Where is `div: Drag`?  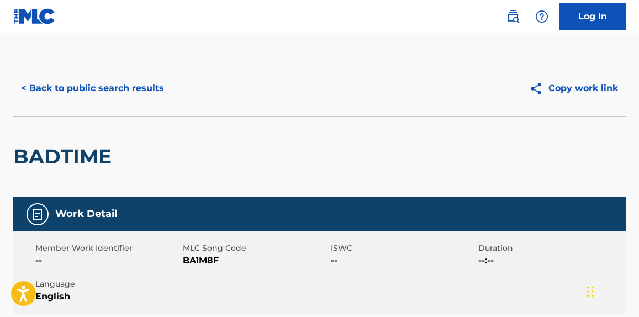 div: Drag is located at coordinates (590, 292).